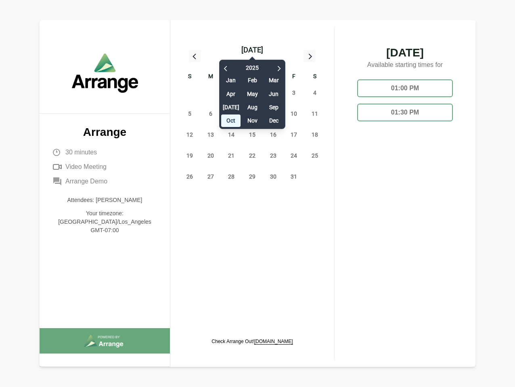 The width and height of the screenshot is (515, 387). I want to click on div: 01:30 PM, so click(405, 113).